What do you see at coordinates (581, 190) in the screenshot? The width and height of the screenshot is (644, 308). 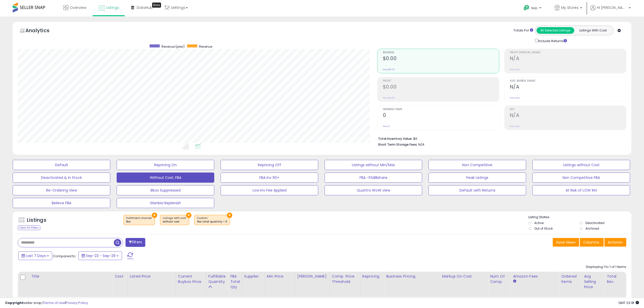 I see `button: At Risk of LOW INV` at bounding box center [581, 190].